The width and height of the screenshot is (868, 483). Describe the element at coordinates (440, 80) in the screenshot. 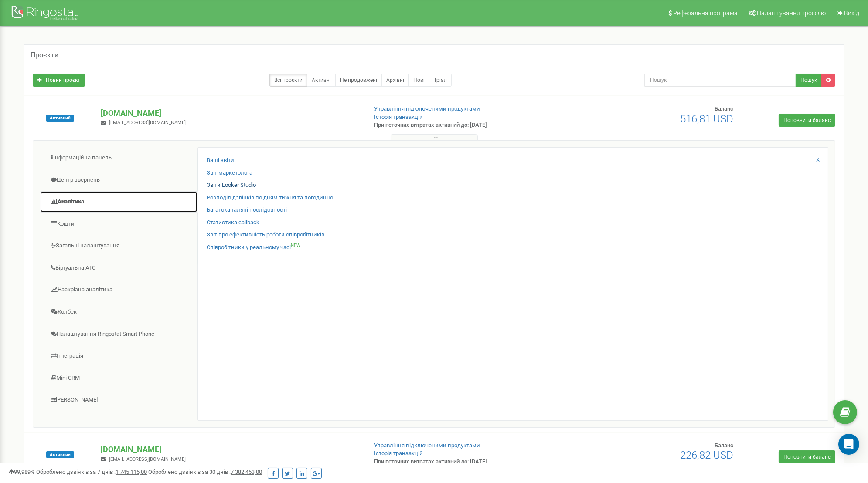

I see `a: Тріал` at that location.